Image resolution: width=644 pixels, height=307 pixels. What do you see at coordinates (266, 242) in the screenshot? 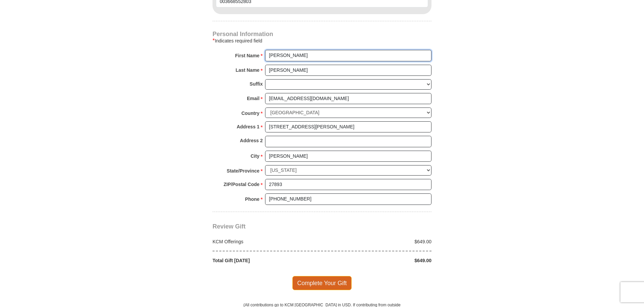
I see `div: KCM Offerings` at bounding box center [266, 242].